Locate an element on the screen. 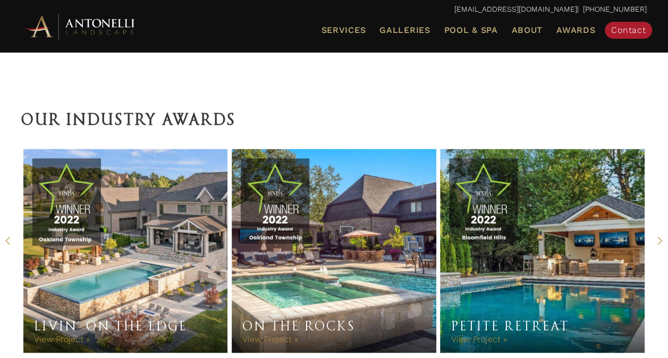 This screenshot has width=668, height=358. a: Pool & Spa is located at coordinates (470, 30).